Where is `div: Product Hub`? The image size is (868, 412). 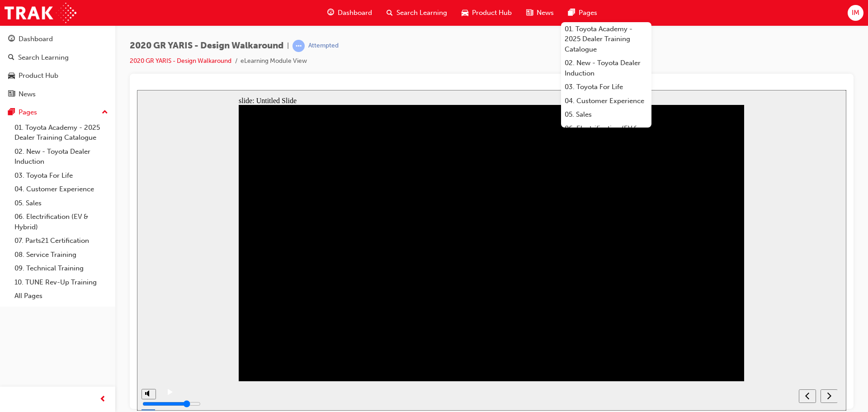 div: Product Hub is located at coordinates (39, 76).